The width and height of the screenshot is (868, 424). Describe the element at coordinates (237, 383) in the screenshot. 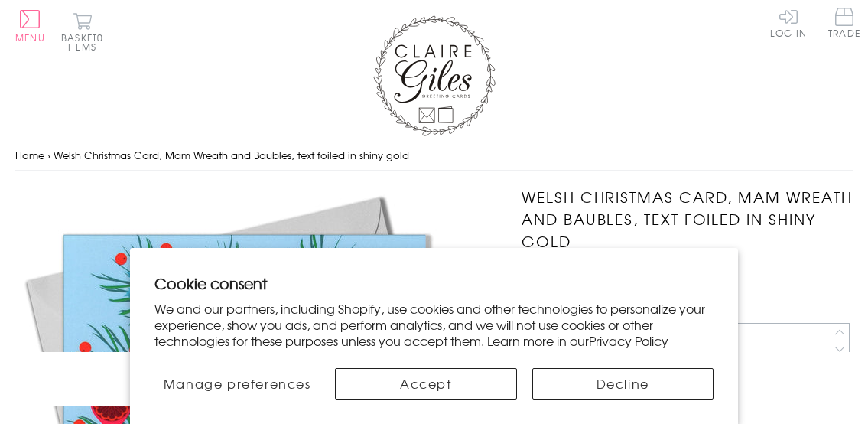

I see `span: Manage preferences` at that location.